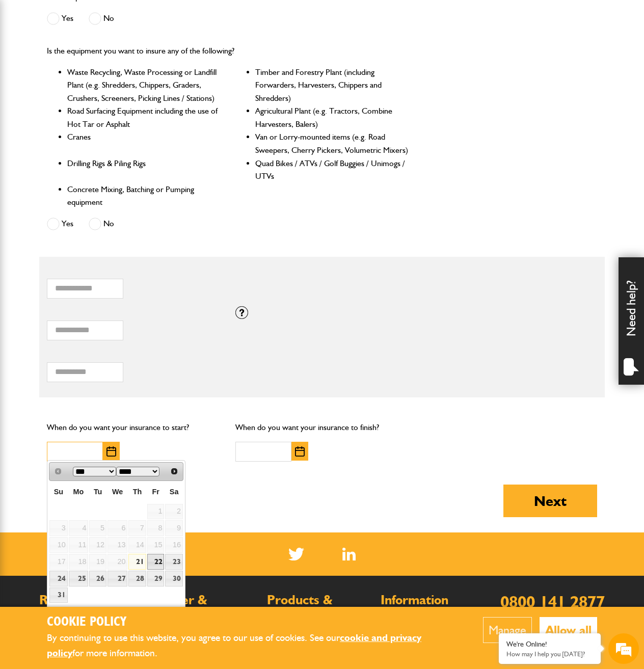  I want to click on h2: Broker & Intermediary, so click(204, 606).